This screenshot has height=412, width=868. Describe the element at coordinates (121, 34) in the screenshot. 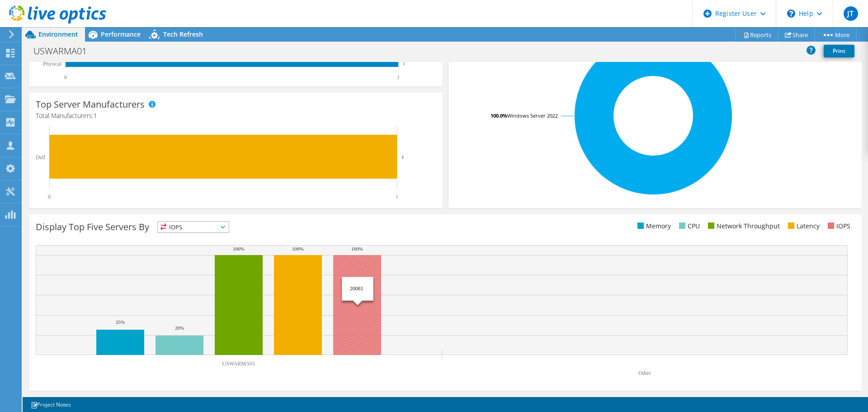

I see `span: Performance` at that location.